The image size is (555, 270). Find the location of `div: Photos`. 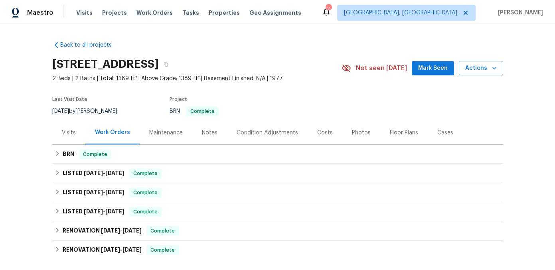

div: Photos is located at coordinates (361, 133).